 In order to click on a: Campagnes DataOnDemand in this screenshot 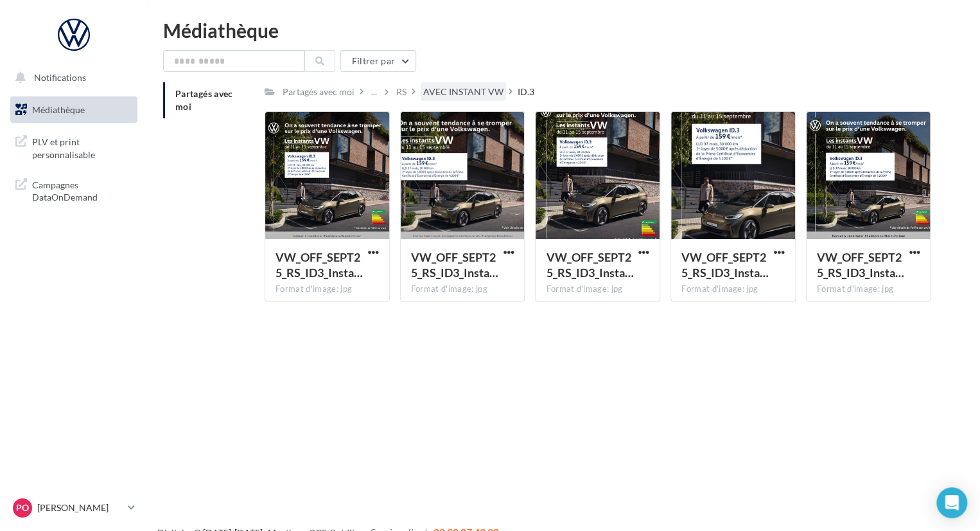, I will do `click(74, 190)`.